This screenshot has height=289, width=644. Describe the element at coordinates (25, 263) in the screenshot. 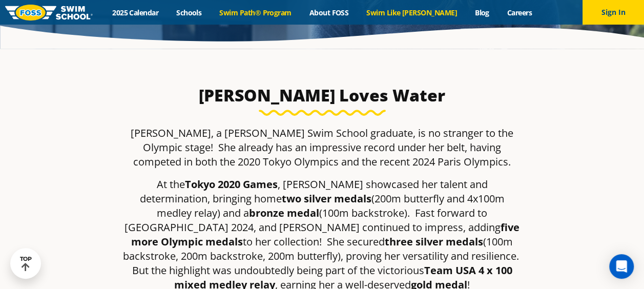

I see `div: TOP` at that location.